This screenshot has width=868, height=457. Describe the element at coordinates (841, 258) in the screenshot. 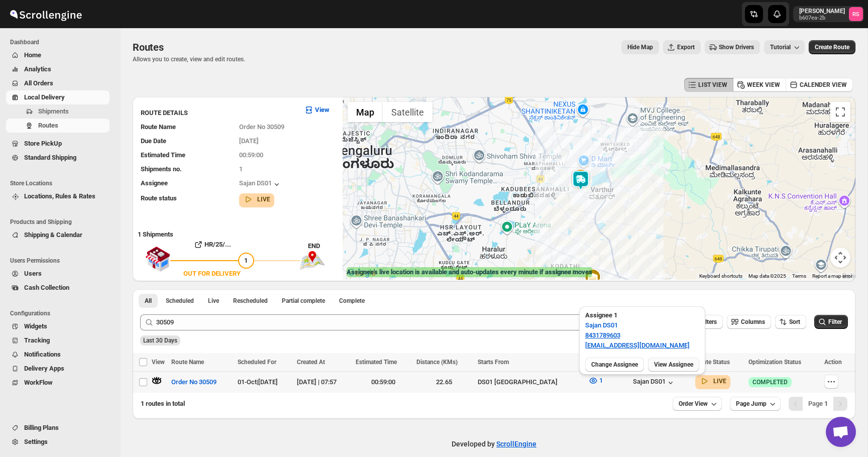

I see `button: Map camera controls` at that location.